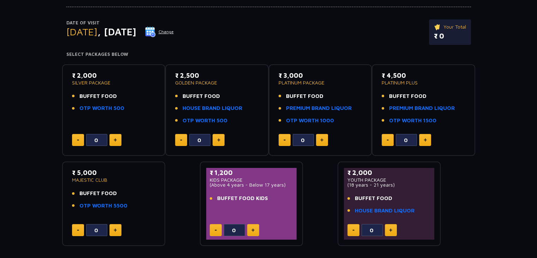 The width and height of the screenshot is (537, 258). What do you see at coordinates (413, 120) in the screenshot?
I see `a: OTP WORTH 1500` at bounding box center [413, 120].